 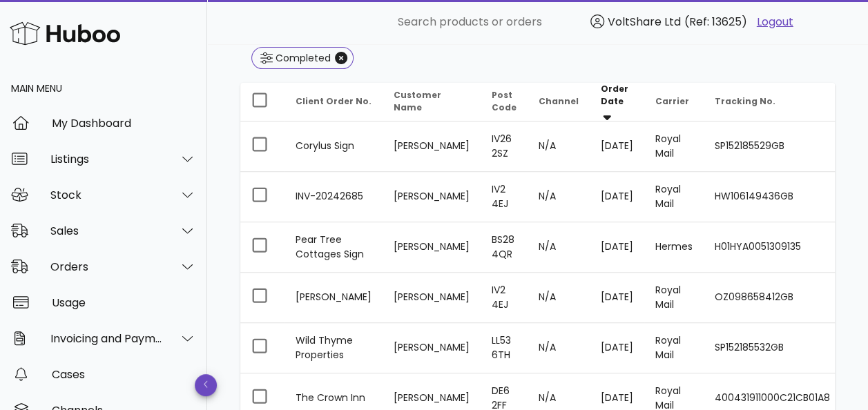 I want to click on div: Orders, so click(x=106, y=267).